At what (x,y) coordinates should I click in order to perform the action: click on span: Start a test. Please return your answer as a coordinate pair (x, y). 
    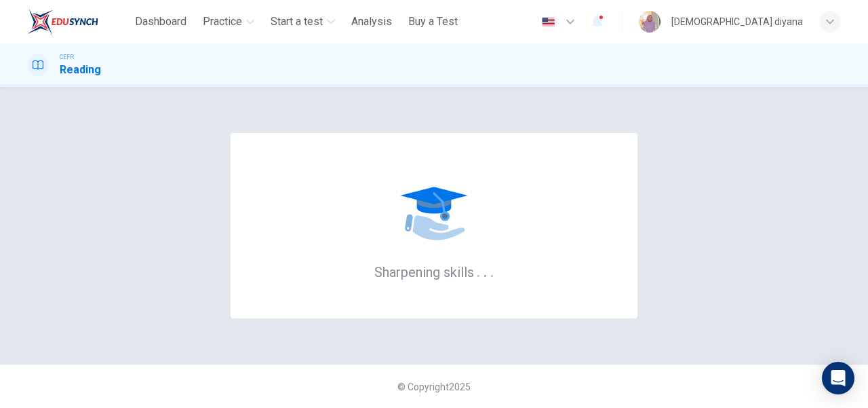
    Looking at the image, I should click on (297, 21).